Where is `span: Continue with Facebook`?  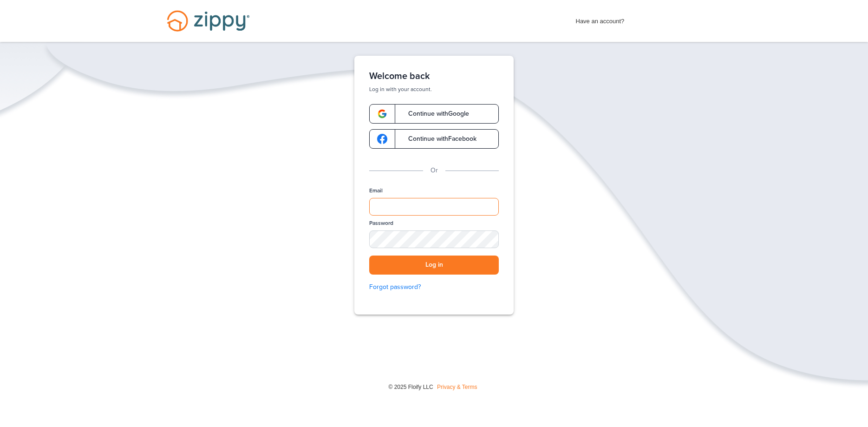
span: Continue with Facebook is located at coordinates (437, 139).